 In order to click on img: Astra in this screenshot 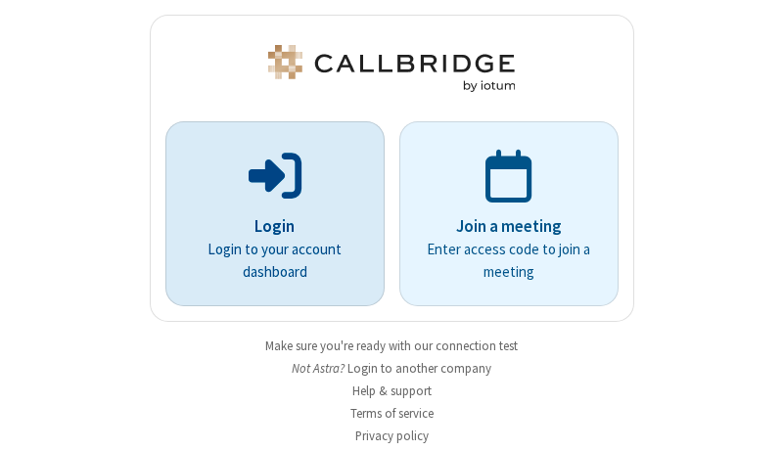, I will do `click(392, 69)`.